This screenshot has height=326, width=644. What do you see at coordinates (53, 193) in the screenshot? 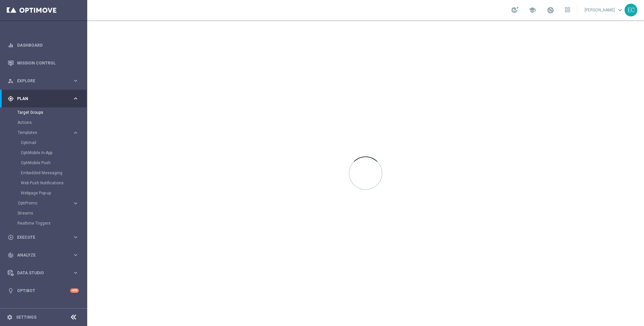
I see `div: Webpage Pop-up` at bounding box center [53, 193].